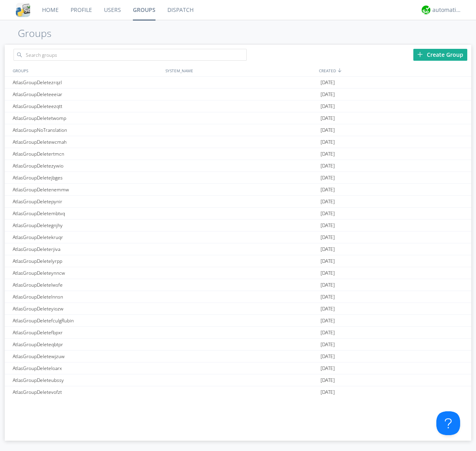 This screenshot has height=451, width=476. I want to click on img: d2d01cd9b4174d08988066c6d424eccd, so click(426, 10).